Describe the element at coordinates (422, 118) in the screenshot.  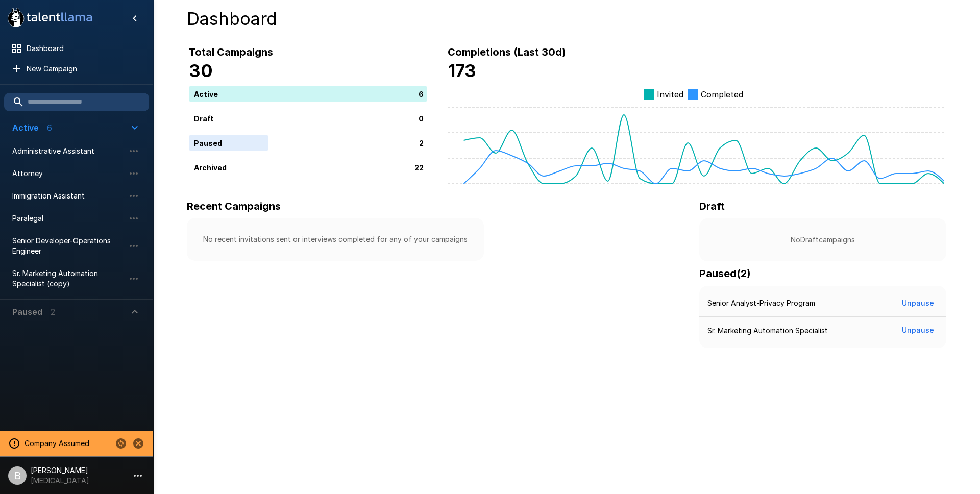
I see `p: 0` at that location.